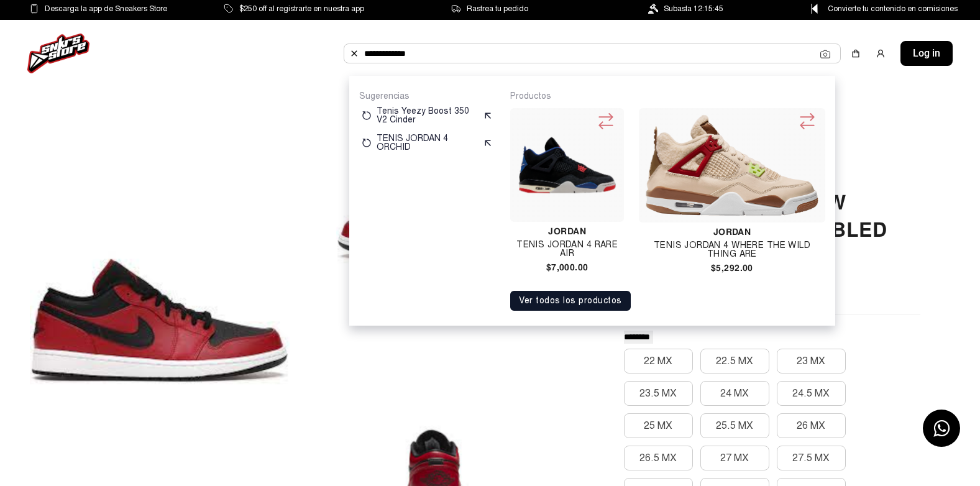 This screenshot has width=980, height=486. I want to click on img: Control Point Icon, so click(814, 9).